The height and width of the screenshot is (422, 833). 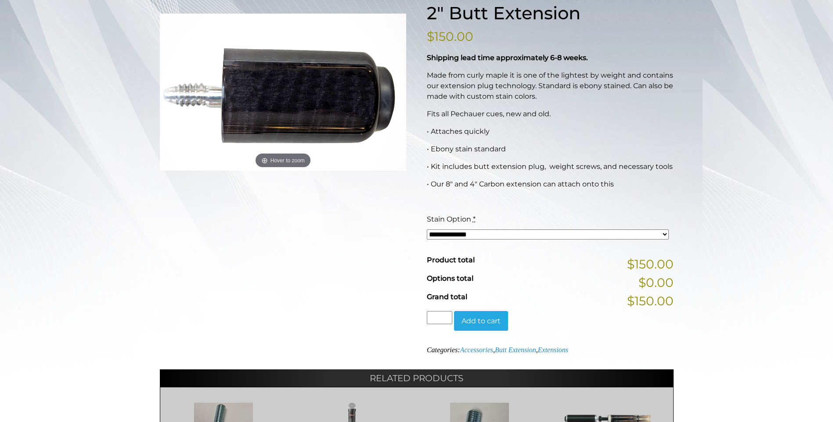 What do you see at coordinates (515, 350) in the screenshot?
I see `a: Butt Extension` at bounding box center [515, 350].